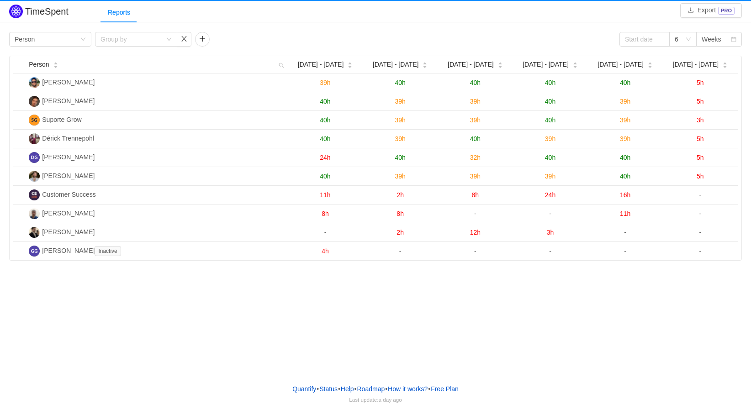  Describe the element at coordinates (371, 389) in the screenshot. I see `a: Roadmap` at that location.